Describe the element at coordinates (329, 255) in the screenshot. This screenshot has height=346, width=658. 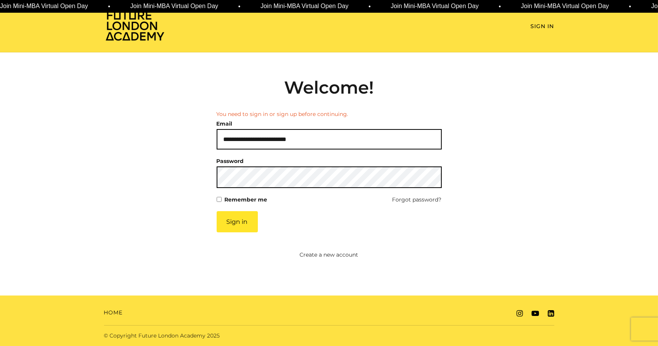
I see `a: Create a new account` at that location.